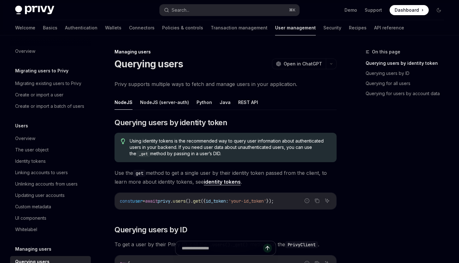 The image size is (459, 263). What do you see at coordinates (151, 229) in the screenshot?
I see `span: Querying users by ID` at bounding box center [151, 229].